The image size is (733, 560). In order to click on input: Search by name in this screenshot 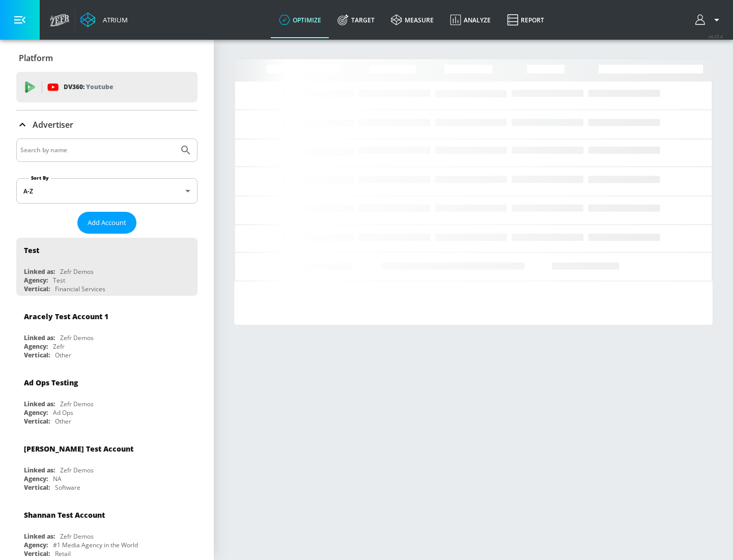, I will do `click(98, 150)`.